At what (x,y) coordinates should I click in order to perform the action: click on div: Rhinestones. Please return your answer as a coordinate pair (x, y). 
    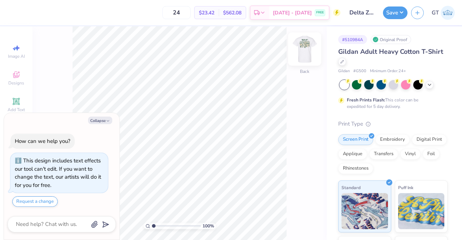
    Looking at the image, I should click on (355, 169).